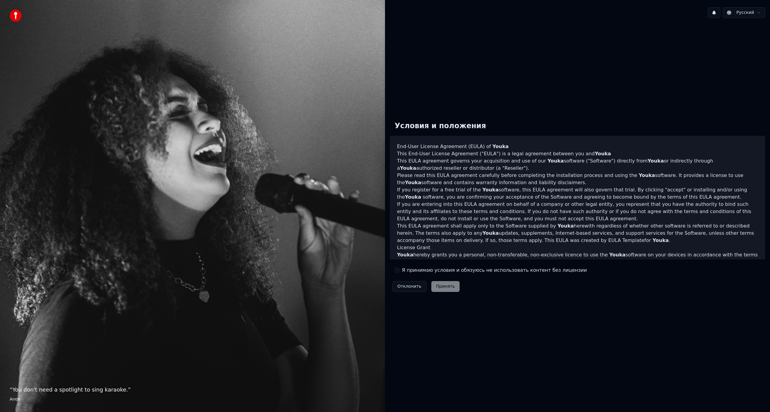 Image resolution: width=770 pixels, height=412 pixels. Describe the element at coordinates (409, 286) in the screenshot. I see `button: Отклонить` at that location.